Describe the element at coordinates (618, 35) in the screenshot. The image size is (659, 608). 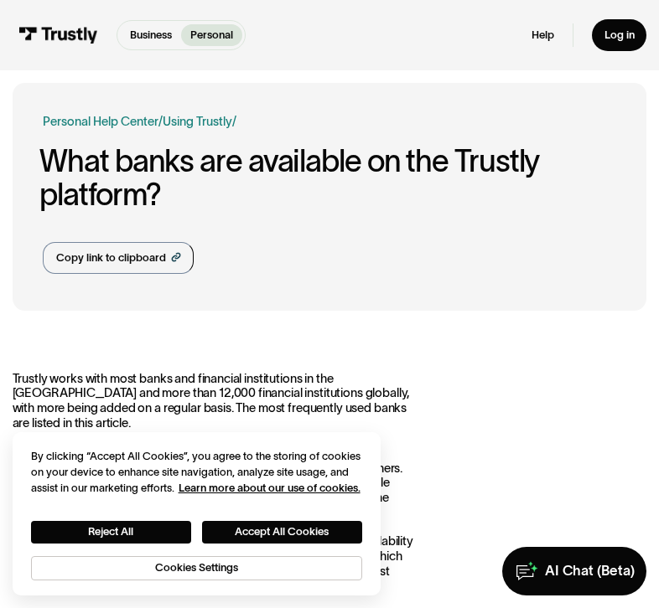
I see `a: Log in` at that location.